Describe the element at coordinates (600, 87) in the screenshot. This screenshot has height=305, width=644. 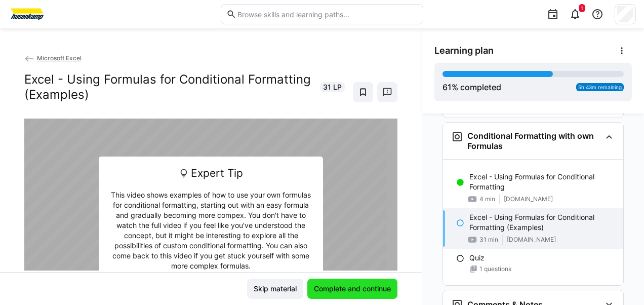
I see `span: 5h 43m remaining` at that location.